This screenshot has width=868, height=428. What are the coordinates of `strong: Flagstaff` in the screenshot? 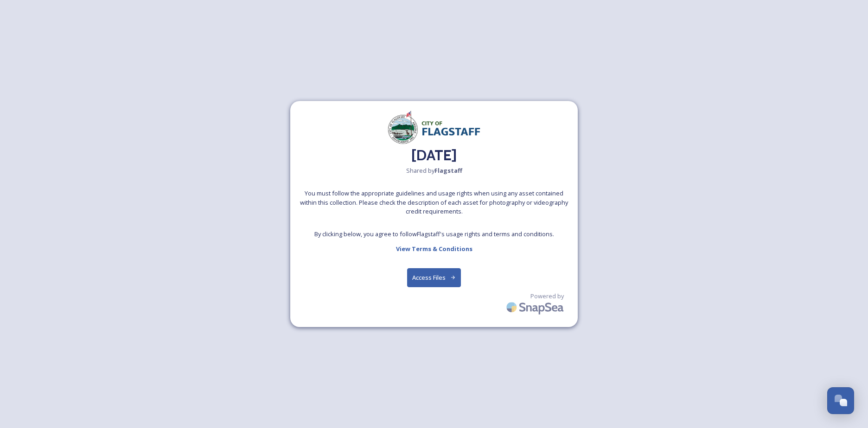 It's located at (448, 171).